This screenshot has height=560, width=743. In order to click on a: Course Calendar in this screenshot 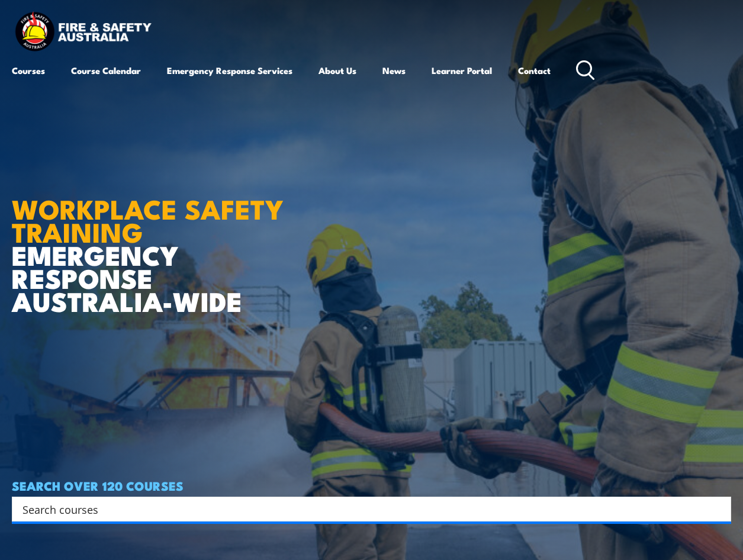, I will do `click(106, 70)`.